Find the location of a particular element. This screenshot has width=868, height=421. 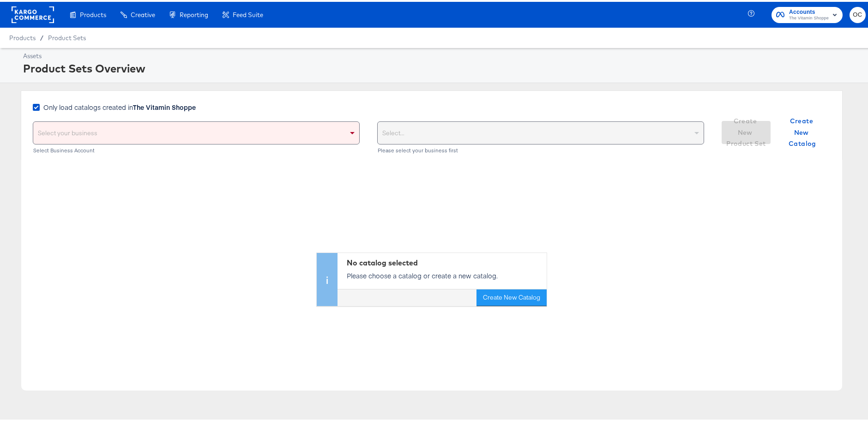

span: Reporting is located at coordinates (194, 13).